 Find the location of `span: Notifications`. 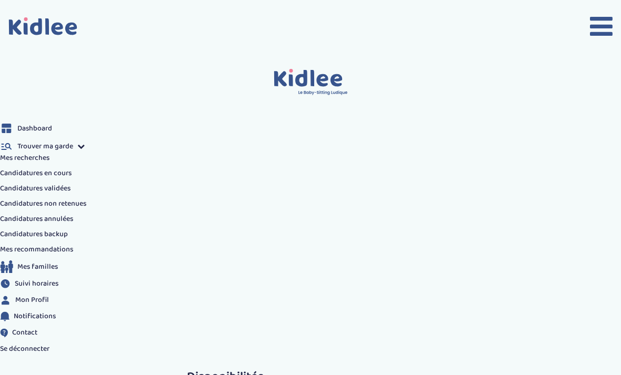

span: Notifications is located at coordinates (35, 316).